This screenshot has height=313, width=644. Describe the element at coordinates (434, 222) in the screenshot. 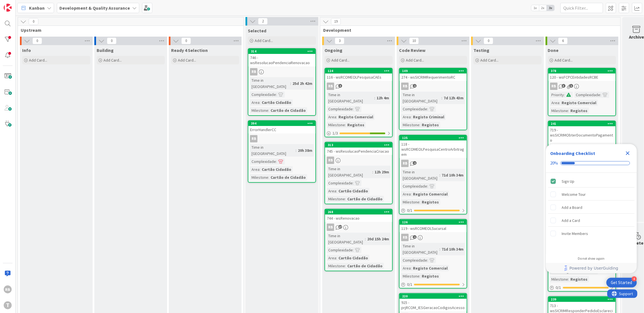

I see `div: 126` at that location.